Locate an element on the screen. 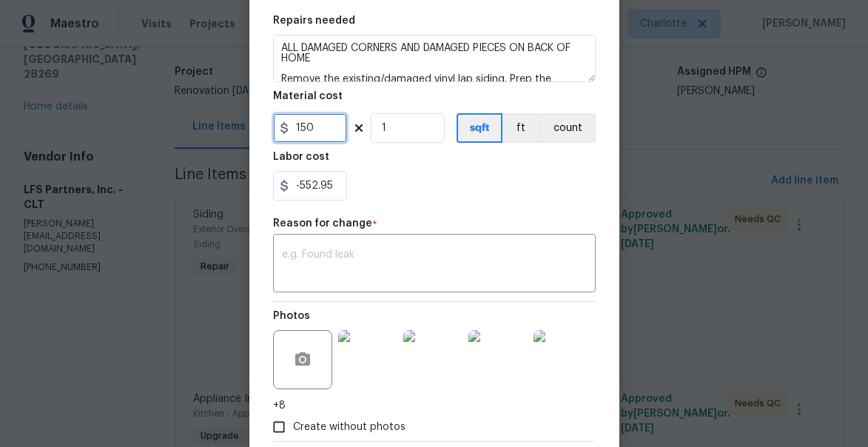 The height and width of the screenshot is (447, 868). button: ft is located at coordinates (520, 128).